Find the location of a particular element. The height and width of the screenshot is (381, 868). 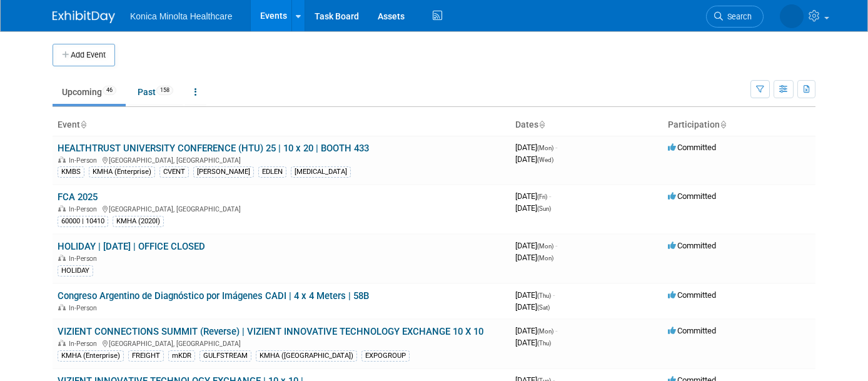

a: Upcoming46 is located at coordinates (89, 92).